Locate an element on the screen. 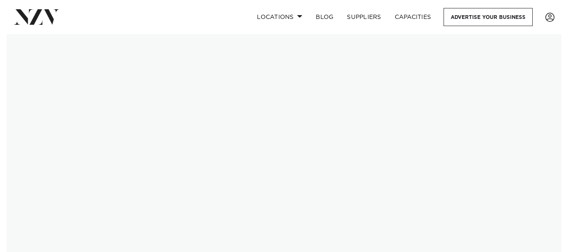 The image size is (568, 252). img: nzv-logo.png is located at coordinates (36, 17).